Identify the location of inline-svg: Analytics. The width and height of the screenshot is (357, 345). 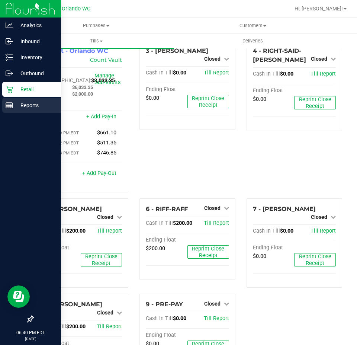
(9, 25).